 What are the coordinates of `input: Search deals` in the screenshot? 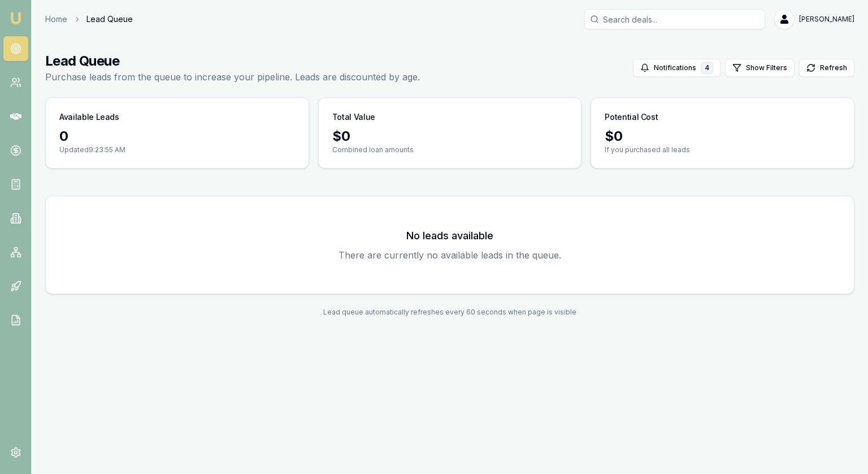 It's located at (674, 19).